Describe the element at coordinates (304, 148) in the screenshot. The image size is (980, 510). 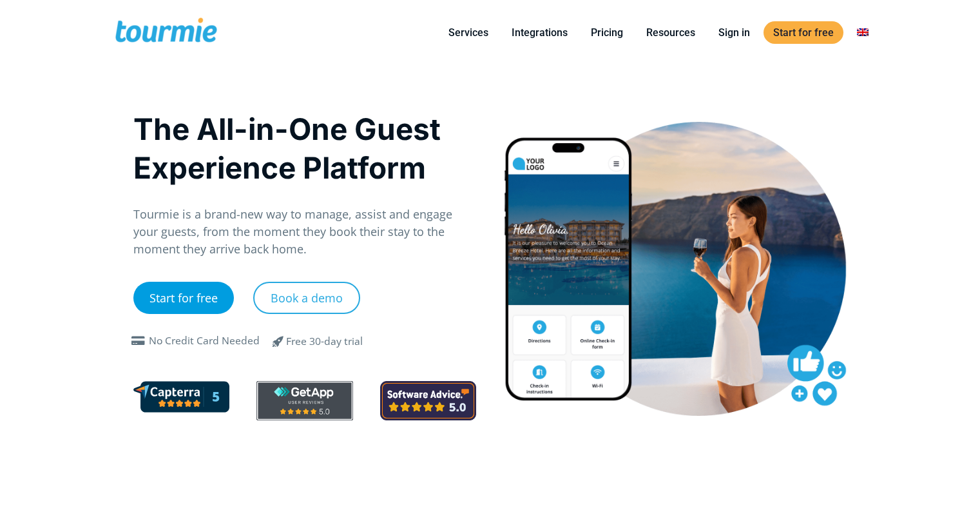
I see `h1: The All-in-One Guest Experience Platform` at that location.